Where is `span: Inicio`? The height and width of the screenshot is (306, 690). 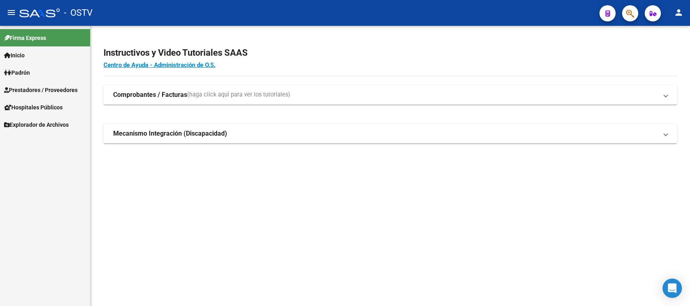 span: Inicio is located at coordinates (14, 55).